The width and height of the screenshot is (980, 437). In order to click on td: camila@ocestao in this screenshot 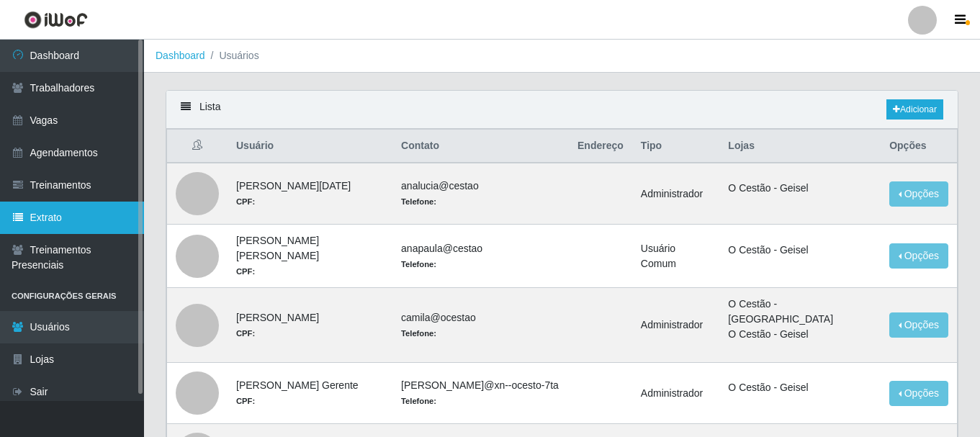, I will do `click(480, 325)`.